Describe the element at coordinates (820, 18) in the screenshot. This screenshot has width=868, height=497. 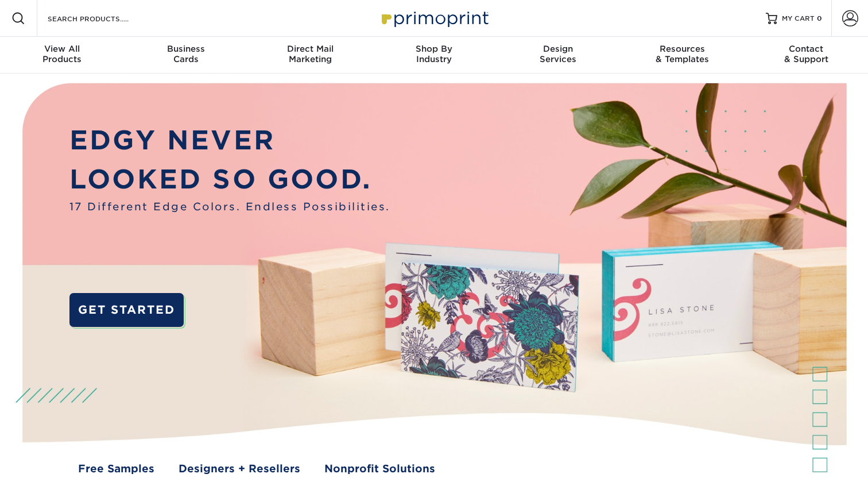
I see `span: 0` at that location.